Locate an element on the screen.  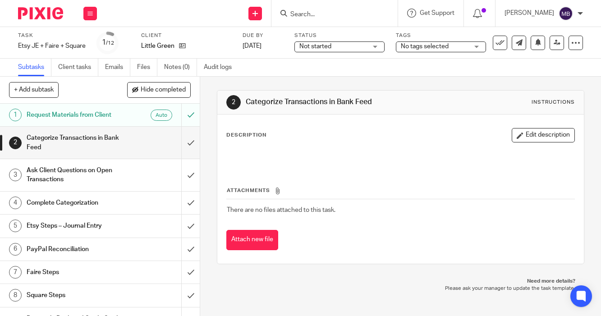
h1: PayPal Reconciliation is located at coordinates (75, 249).